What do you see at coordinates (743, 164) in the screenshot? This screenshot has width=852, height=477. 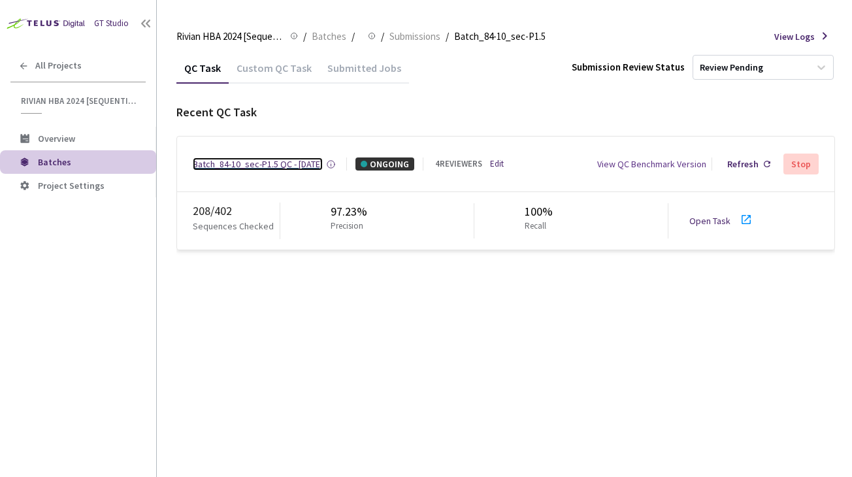 I see `div: Refresh` at bounding box center [743, 164].